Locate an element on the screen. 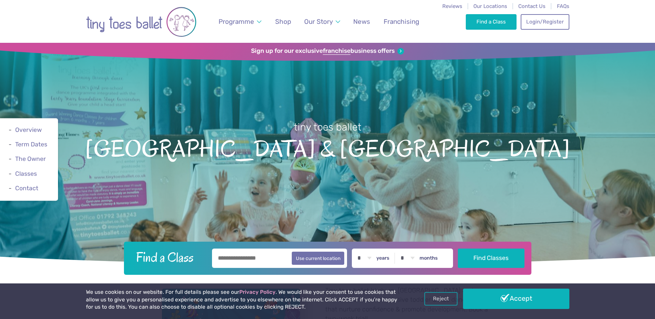  label: years is located at coordinates (383, 258).